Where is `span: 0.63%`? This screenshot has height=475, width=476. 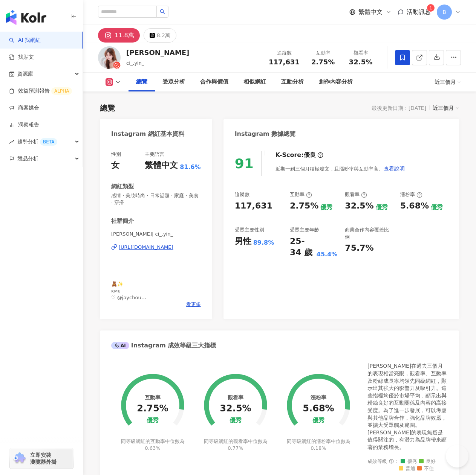 span: 0.63% is located at coordinates (153, 448).